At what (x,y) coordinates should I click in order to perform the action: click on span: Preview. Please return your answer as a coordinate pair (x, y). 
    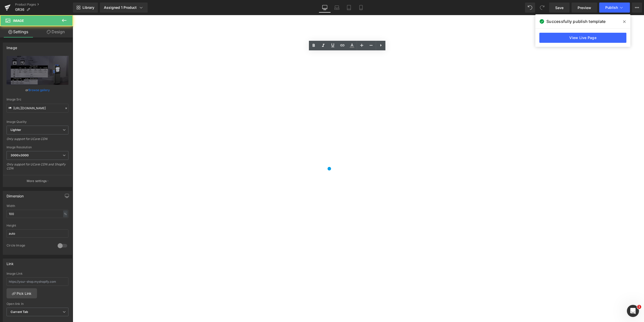
    Looking at the image, I should click on (584, 8).